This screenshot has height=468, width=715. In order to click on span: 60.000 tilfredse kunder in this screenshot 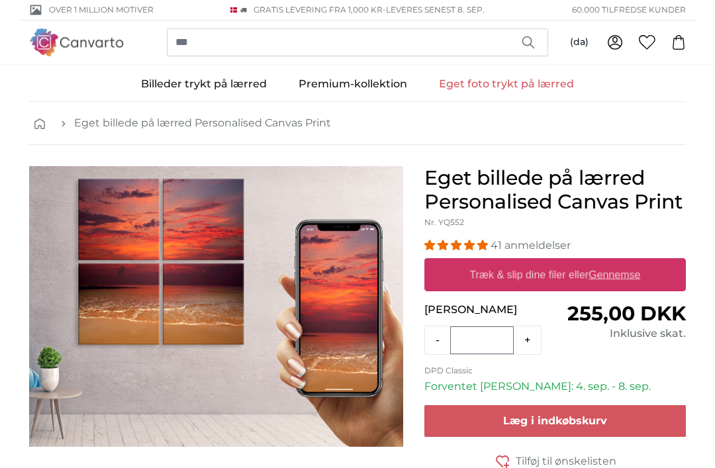, I will do `click(629, 10)`.